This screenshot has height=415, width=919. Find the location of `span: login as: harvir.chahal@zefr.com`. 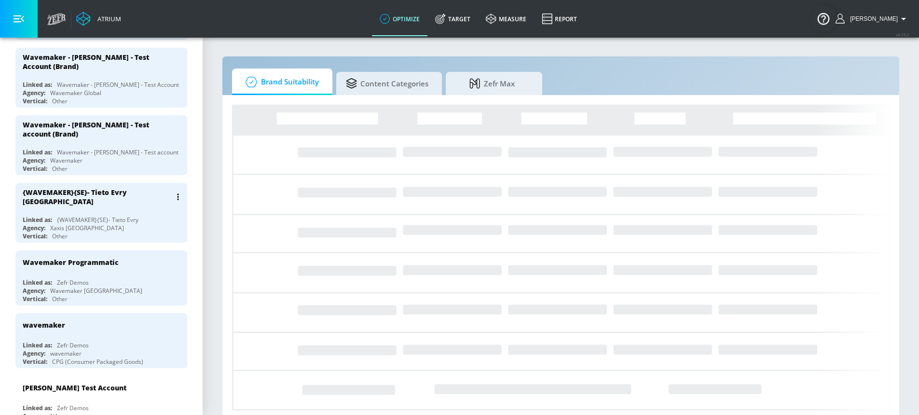

span: login as: harvir.chahal@zefr.com is located at coordinates (871, 19).